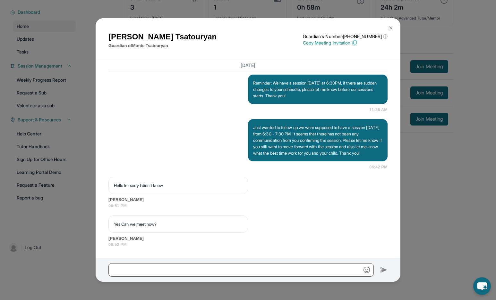  What do you see at coordinates (385, 37) in the screenshot?
I see `span: ⓘ` at bounding box center [385, 37].